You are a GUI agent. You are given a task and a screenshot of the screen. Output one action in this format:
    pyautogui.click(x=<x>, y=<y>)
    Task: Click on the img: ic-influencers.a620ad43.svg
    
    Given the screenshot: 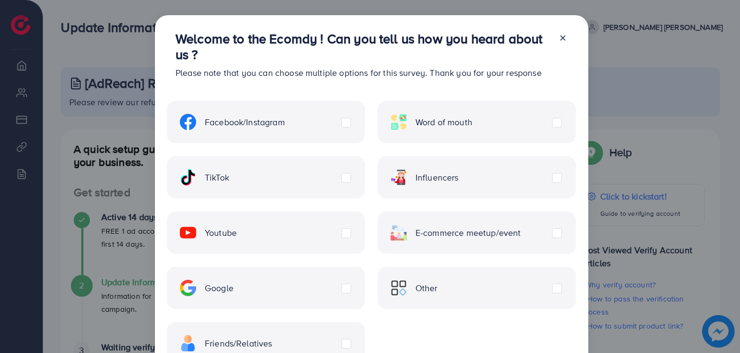 What is the action you would take?
    pyautogui.click(x=399, y=177)
    